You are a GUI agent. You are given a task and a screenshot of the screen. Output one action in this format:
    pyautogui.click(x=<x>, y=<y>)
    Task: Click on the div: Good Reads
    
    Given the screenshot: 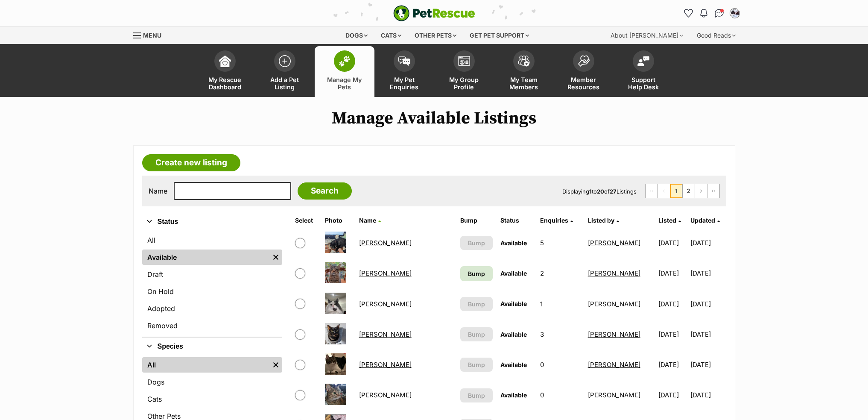 What is the action you would take?
    pyautogui.click(x=716, y=36)
    